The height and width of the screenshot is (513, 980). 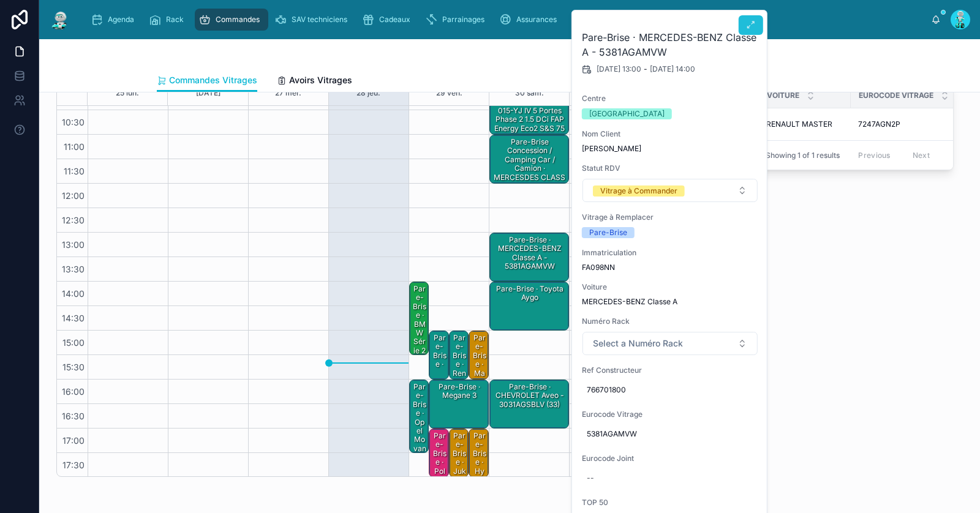 I want to click on span: SAV techniciens, so click(x=319, y=20).